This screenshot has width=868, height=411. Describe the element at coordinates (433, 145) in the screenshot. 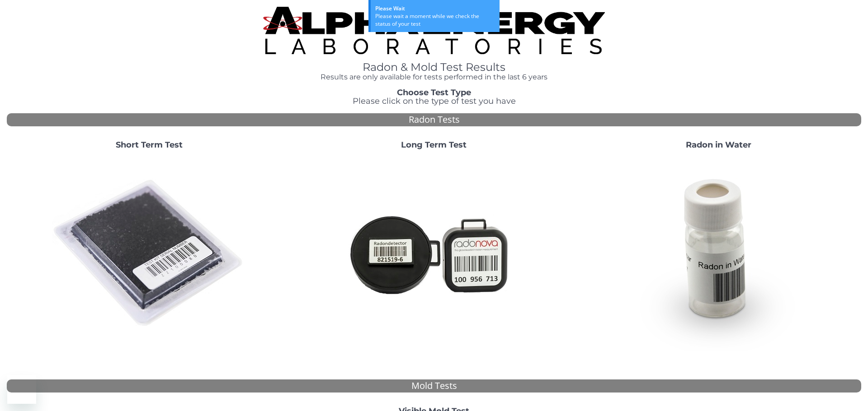

I see `strong: Long Term Test` at that location.